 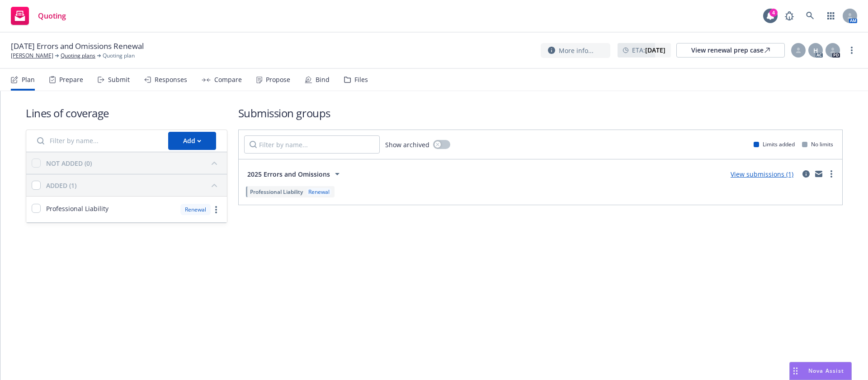 What do you see at coordinates (773, 13) in the screenshot?
I see `div: 4` at bounding box center [773, 13].